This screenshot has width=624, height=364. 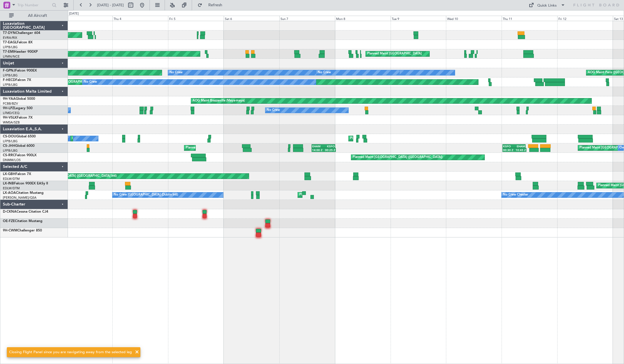 What do you see at coordinates (585, 18) in the screenshot?
I see `div: Fri 12` at bounding box center [585, 18].